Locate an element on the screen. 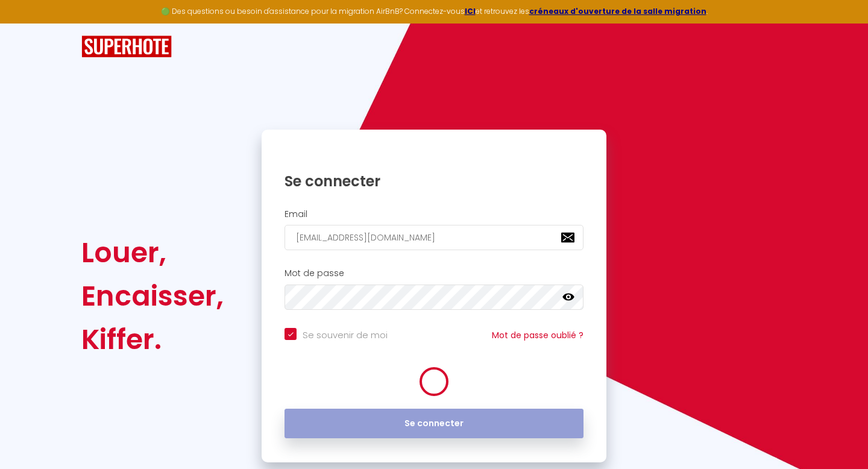 The image size is (868, 469). h2: Email is located at coordinates (434, 214).